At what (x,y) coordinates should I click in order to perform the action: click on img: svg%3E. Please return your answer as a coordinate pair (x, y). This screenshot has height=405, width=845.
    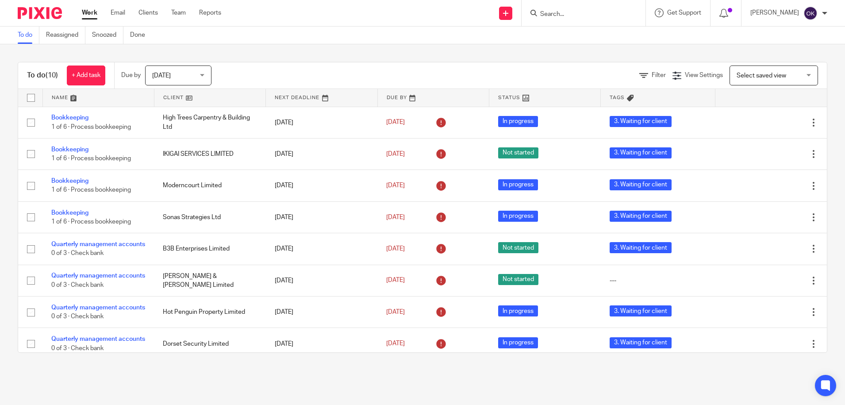
    Looking at the image, I should click on (810, 13).